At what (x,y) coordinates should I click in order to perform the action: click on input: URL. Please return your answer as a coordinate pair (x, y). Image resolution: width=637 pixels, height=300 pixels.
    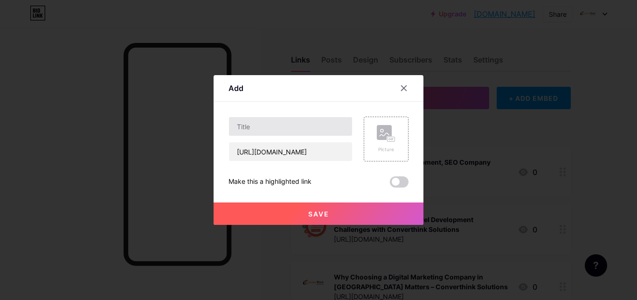
    Looking at the image, I should click on (290, 152).